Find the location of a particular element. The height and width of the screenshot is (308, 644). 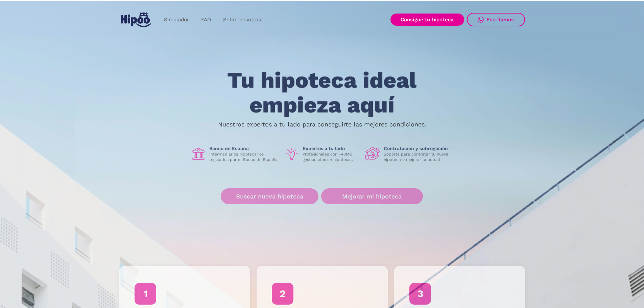

p: Soporte para contratar tu nueva hipoteca o mejorar la actual is located at coordinates (419, 157).